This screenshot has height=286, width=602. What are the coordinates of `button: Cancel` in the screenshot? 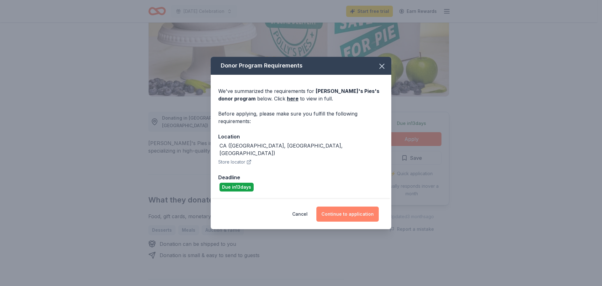 It's located at (300, 214).